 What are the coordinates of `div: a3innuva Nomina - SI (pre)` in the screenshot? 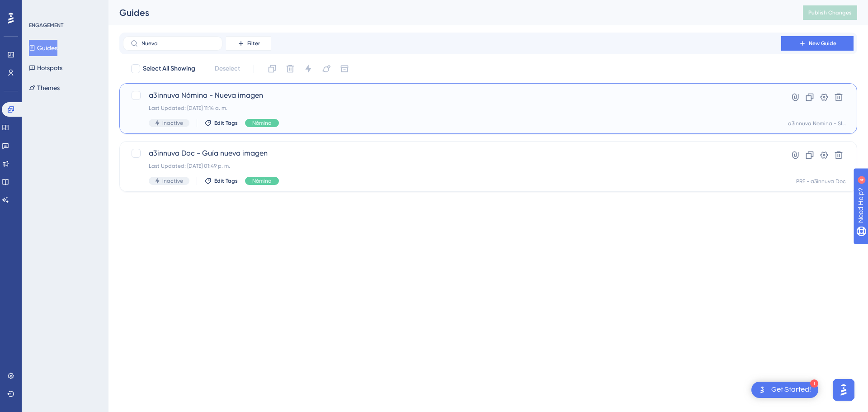 It's located at (817, 123).